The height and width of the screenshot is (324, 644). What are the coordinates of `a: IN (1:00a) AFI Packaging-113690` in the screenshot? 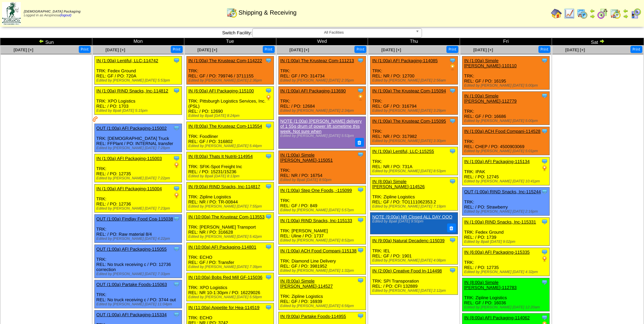 It's located at (313, 91).